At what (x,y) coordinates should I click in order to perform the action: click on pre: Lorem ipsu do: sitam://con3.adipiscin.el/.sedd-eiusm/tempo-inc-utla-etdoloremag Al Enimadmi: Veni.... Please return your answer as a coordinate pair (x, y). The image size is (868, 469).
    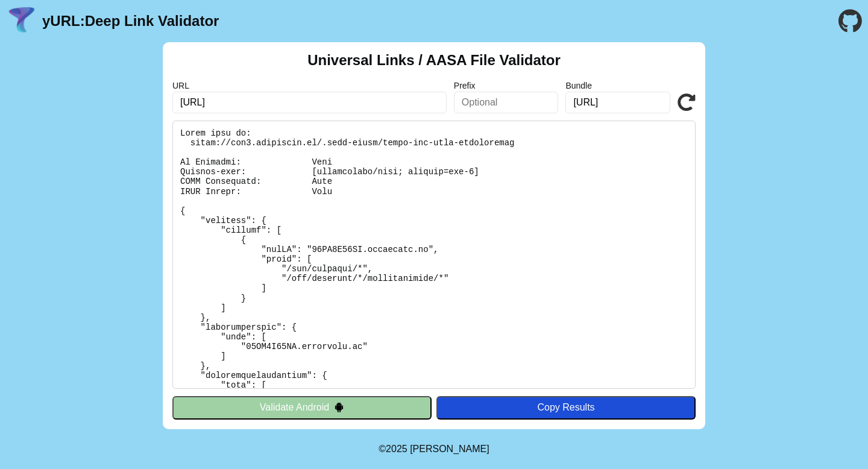
    Looking at the image, I should click on (434, 254).